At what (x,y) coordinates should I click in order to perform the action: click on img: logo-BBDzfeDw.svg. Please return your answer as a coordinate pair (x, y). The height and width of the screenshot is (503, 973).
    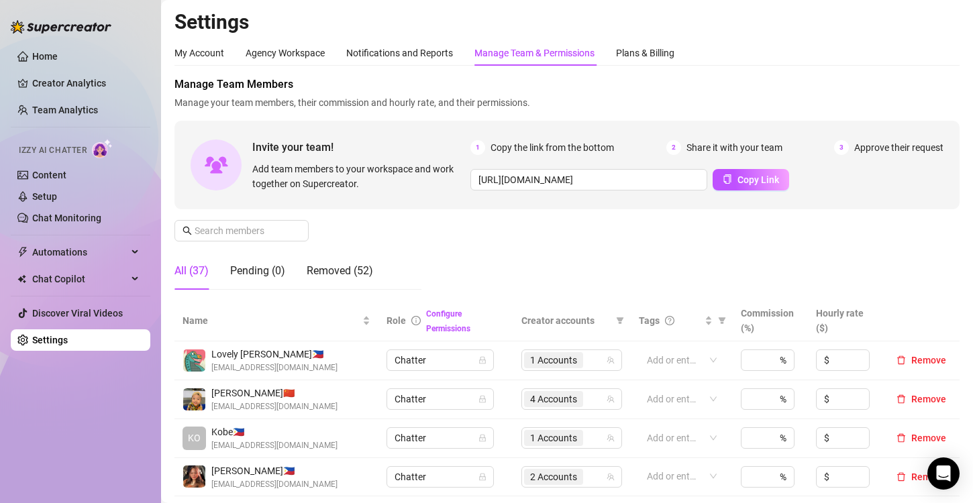
    Looking at the image, I should click on (61, 27).